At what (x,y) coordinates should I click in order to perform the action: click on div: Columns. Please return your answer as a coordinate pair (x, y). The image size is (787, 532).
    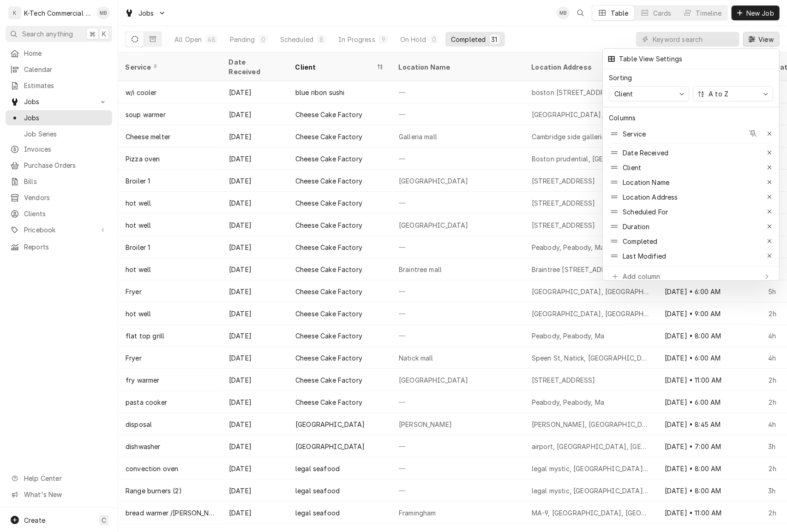
    Looking at the image, I should click on (621, 117).